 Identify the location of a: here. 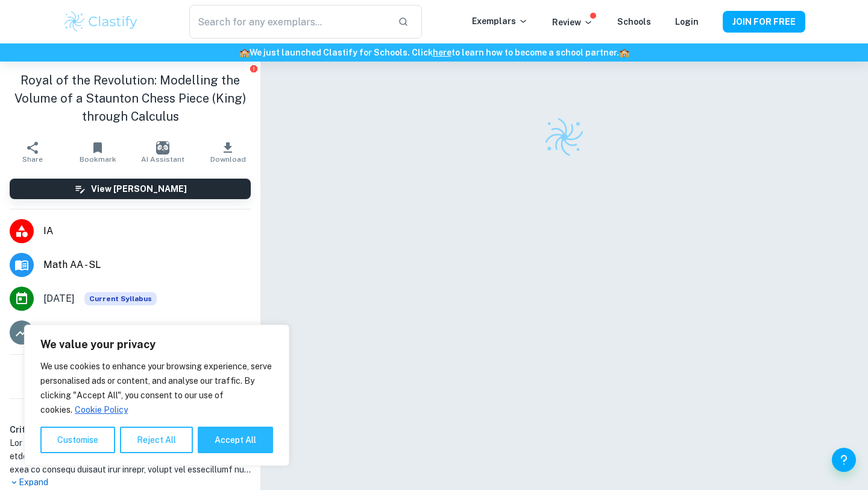
(441, 52).